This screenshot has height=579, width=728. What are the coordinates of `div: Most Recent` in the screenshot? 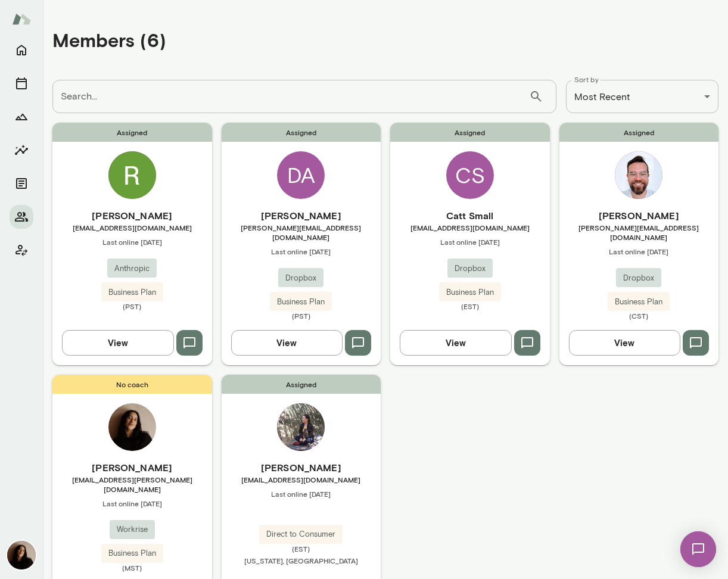 It's located at (642, 96).